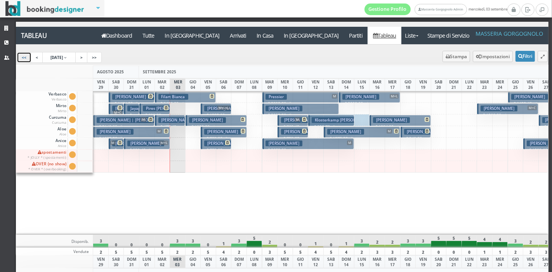 This screenshot has height=272, width=552. I want to click on div: MER 03, so click(178, 262).